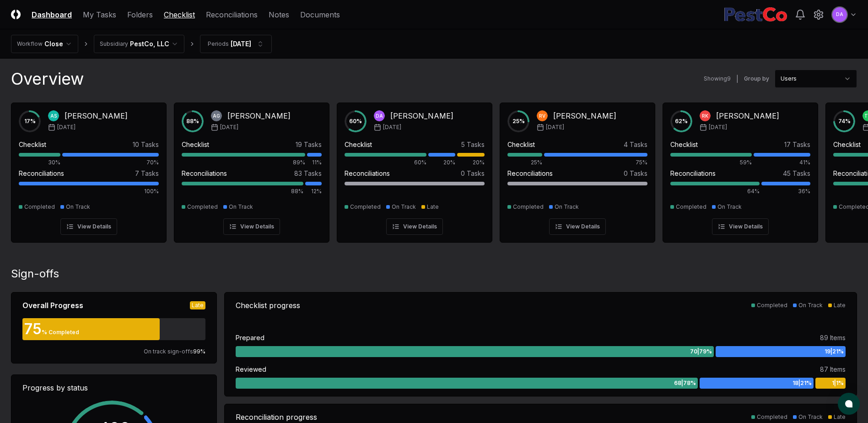 Image resolution: width=868 pixels, height=423 pixels. Describe the element at coordinates (471, 163) in the screenshot. I see `div: 20%` at that location.